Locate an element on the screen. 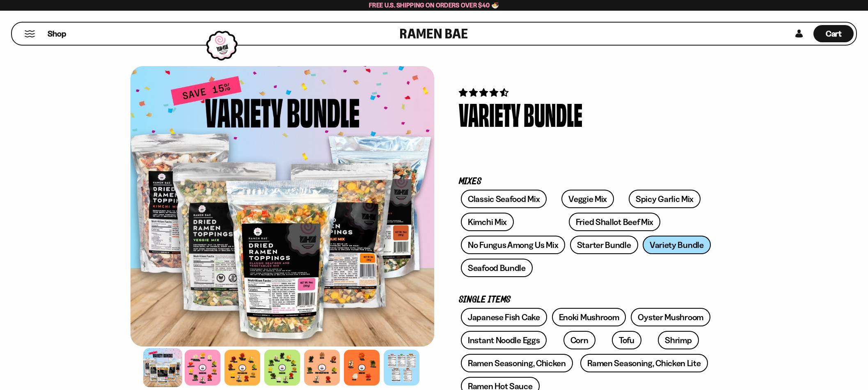 This screenshot has width=868, height=390. a: Veggie Mix is located at coordinates (588, 199).